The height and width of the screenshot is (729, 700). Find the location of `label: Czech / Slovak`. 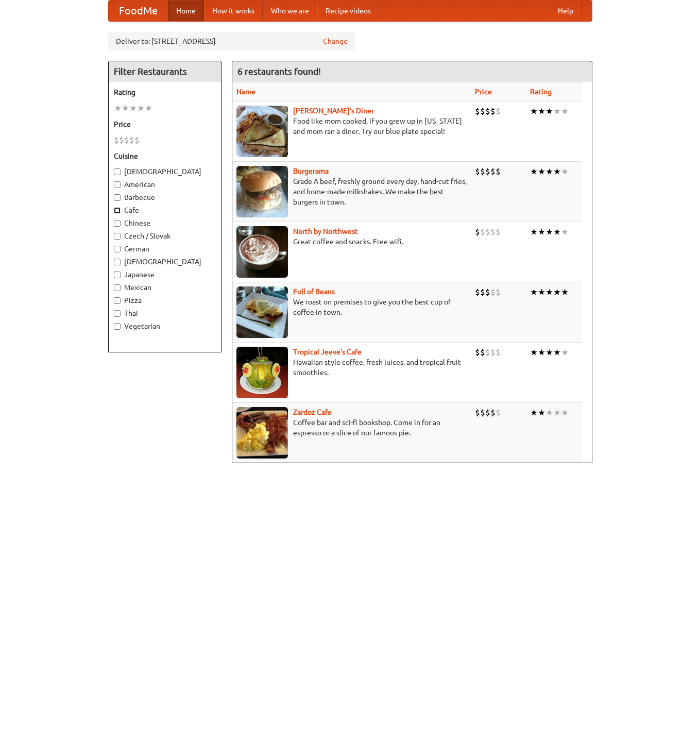

label: Czech / Slovak is located at coordinates (164, 236).